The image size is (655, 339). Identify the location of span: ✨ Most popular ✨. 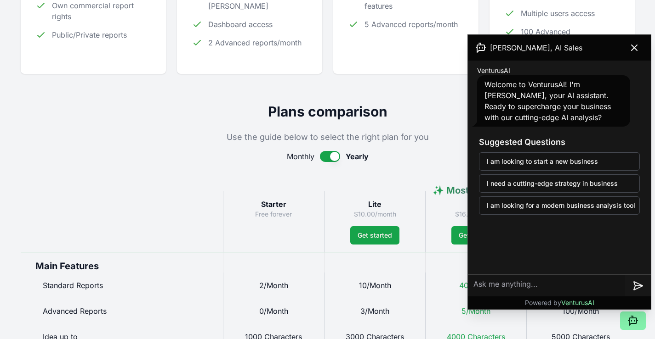
(475, 191).